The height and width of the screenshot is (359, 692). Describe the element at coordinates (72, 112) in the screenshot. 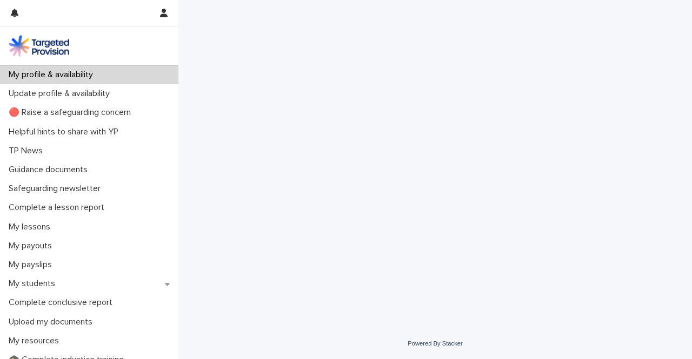

I see `p: 🔴 Raise a safeguarding concern` at that location.